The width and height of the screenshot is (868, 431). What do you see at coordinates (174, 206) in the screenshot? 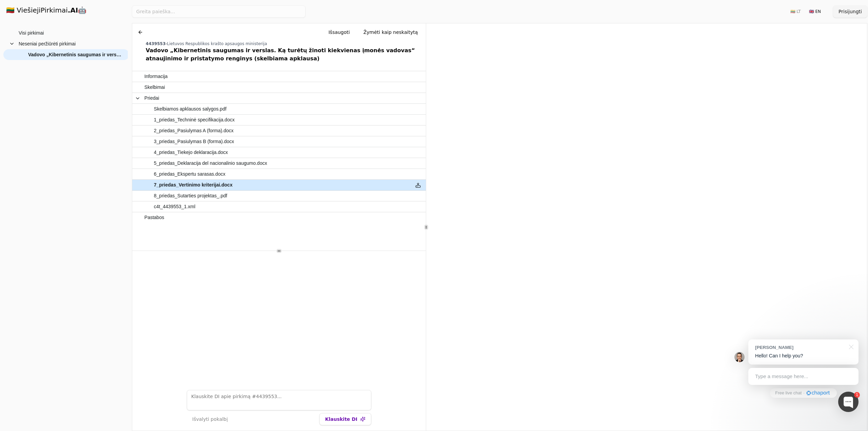
I see `span: c4t_4439553_1.xml` at bounding box center [174, 206].